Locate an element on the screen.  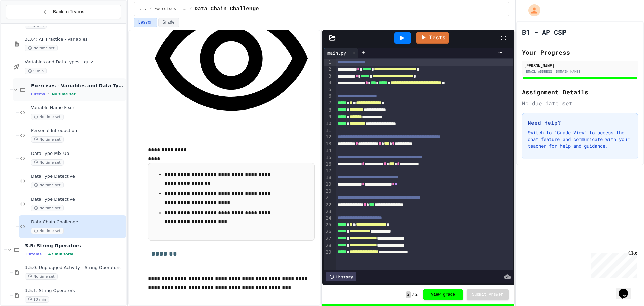
div: No due date set is located at coordinates (580, 103).